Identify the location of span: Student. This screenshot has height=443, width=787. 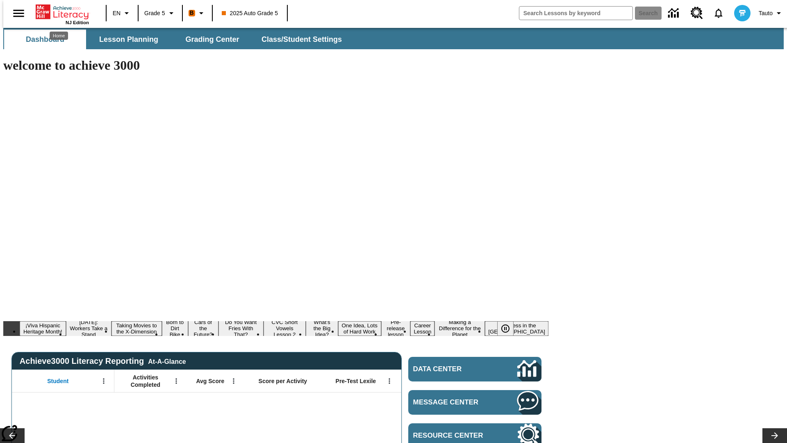
(58, 381).